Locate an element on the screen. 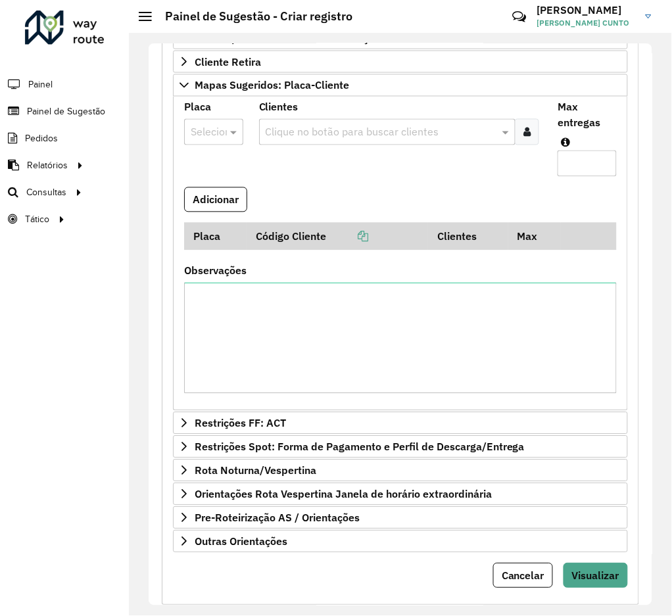 This screenshot has width=672, height=616. a: Rota Noturna/Vespertina is located at coordinates (400, 471).